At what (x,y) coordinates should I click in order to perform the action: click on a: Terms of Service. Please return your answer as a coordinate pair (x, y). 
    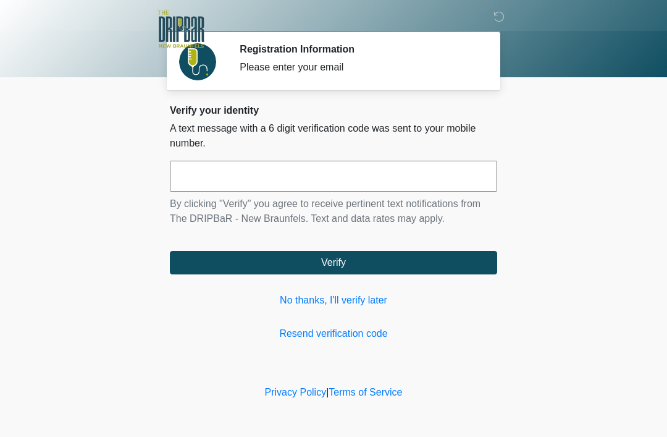
    Looking at the image, I should click on (365, 392).